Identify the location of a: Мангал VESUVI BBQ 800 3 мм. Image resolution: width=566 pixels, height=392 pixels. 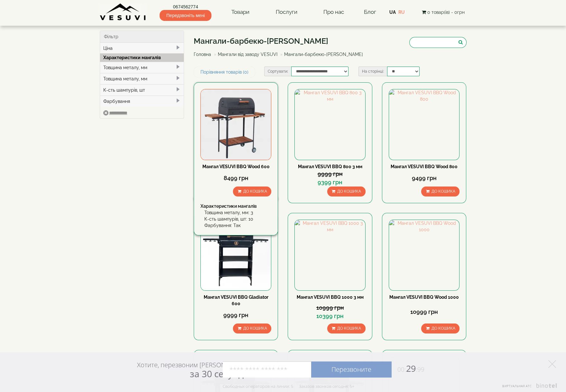
(330, 167).